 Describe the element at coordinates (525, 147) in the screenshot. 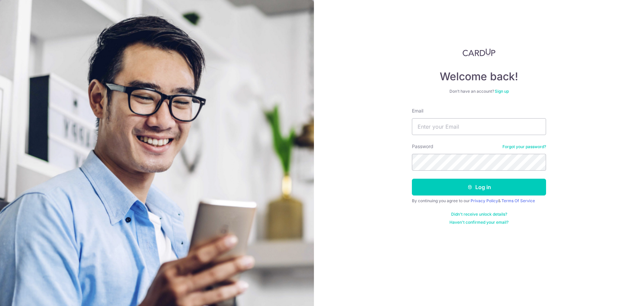

I see `a: Forgot your password?` at that location.